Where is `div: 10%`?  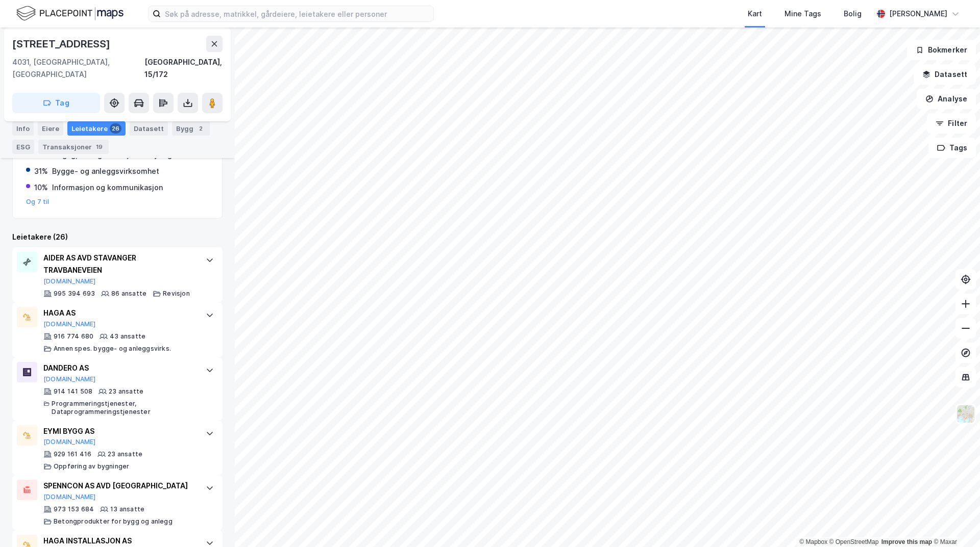
div: 10% is located at coordinates (41, 187).